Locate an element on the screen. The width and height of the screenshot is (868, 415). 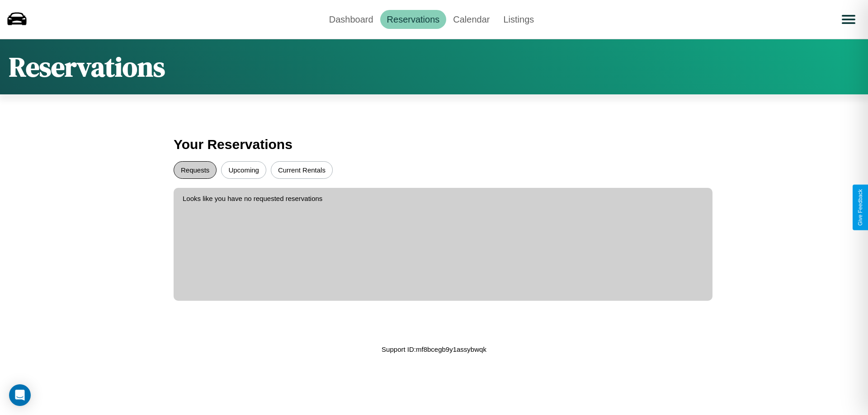
div: Open Intercom Messenger is located at coordinates (20, 395).